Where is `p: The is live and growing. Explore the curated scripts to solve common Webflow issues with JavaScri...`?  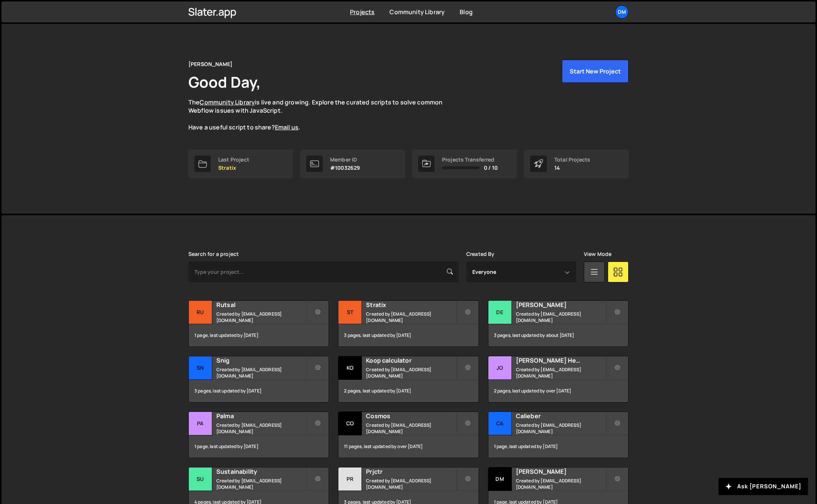 p: The is live and growing. Explore the curated scripts to solve common Webflow issues with JavaScri... is located at coordinates (322, 115).